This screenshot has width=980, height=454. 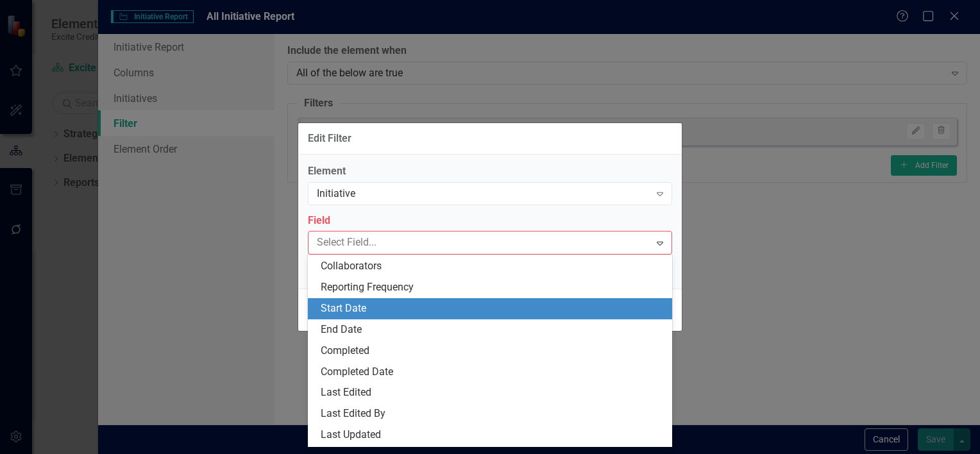 I want to click on div: Initiative, so click(x=483, y=193).